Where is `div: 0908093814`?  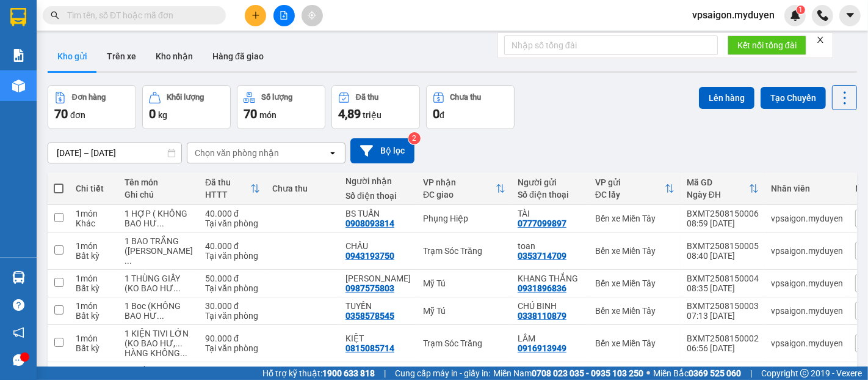
div: 0908093814 is located at coordinates (370, 223).